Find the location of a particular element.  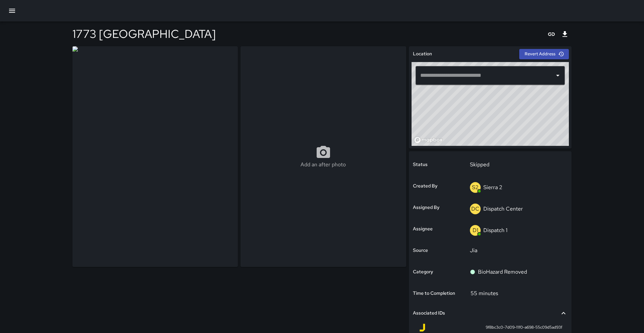

button: Export is located at coordinates (565, 34).